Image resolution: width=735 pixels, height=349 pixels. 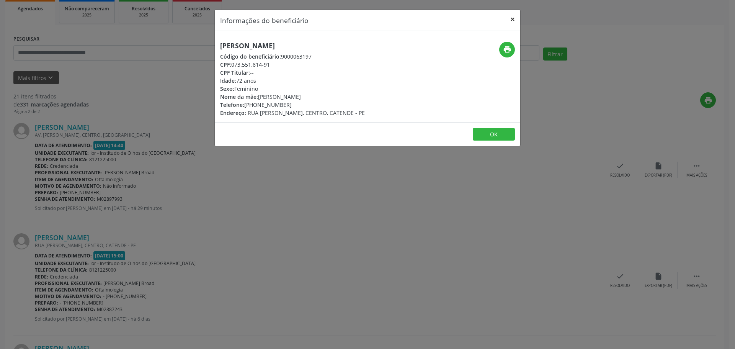 I want to click on span: Código do beneficiário:, so click(x=250, y=56).